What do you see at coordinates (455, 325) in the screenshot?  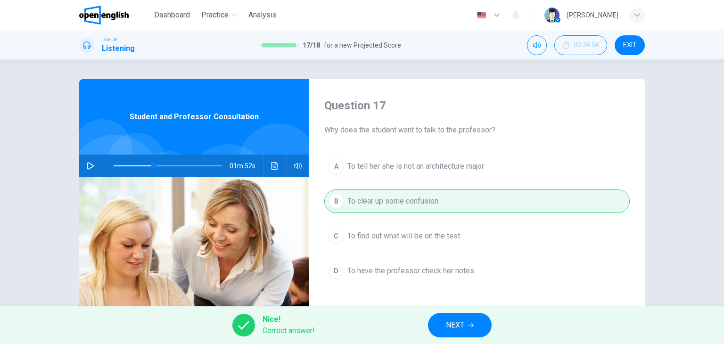 I see `span: NEXT` at bounding box center [455, 325].